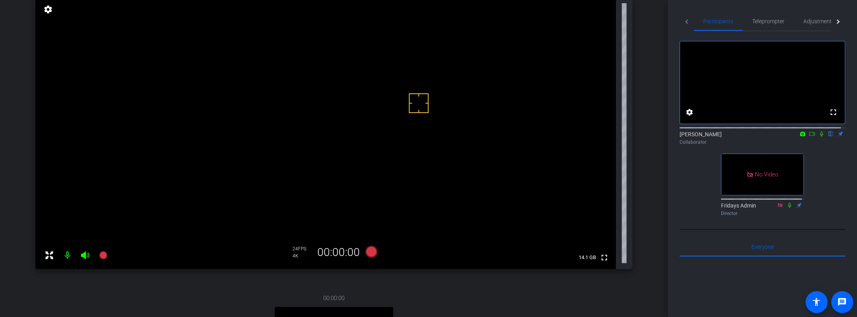  Describe the element at coordinates (762, 247) in the screenshot. I see `span: Everyone` at that location.